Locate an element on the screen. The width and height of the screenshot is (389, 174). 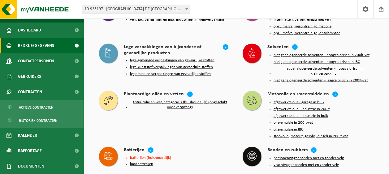
span: Actieve contracten is located at coordinates (36, 108).